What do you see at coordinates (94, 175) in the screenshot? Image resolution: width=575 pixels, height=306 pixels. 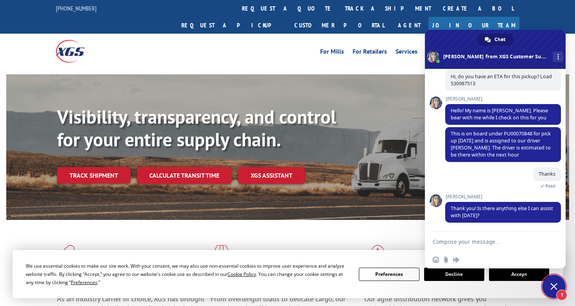 I see `a: Track shipment` at bounding box center [94, 175].